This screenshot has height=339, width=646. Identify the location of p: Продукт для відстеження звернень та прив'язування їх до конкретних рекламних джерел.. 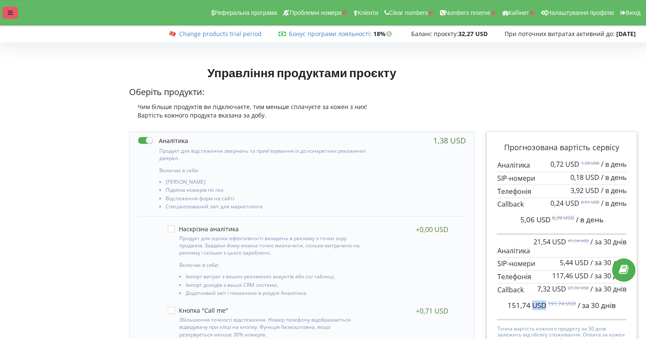
(263, 155).